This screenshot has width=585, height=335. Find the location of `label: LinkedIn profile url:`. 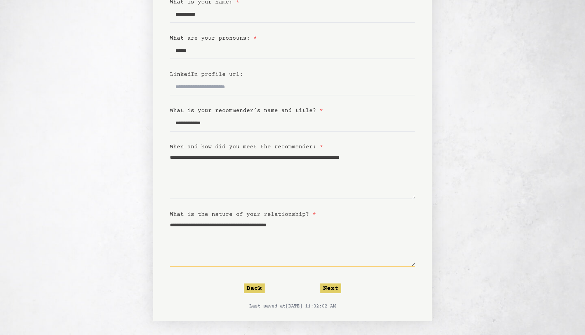

label: LinkedIn profile url: is located at coordinates (207, 75).